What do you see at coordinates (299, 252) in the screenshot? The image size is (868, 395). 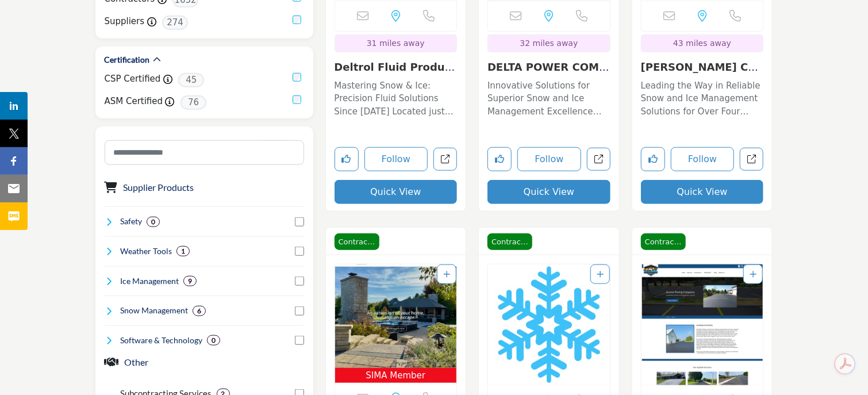 I see `input: Select Weather Tools checkbox` at bounding box center [299, 252].